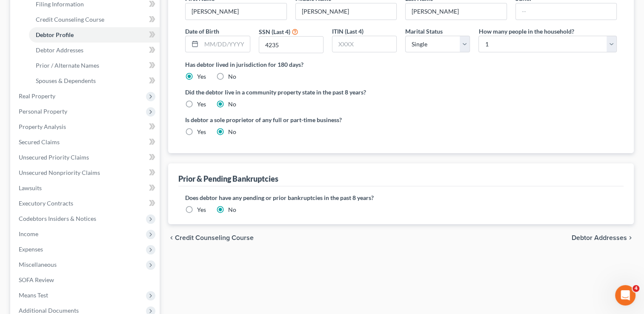  What do you see at coordinates (291, 119) in the screenshot?
I see `label: Is debtor a sole proprietor of any full or part-time business?` at bounding box center [291, 119].